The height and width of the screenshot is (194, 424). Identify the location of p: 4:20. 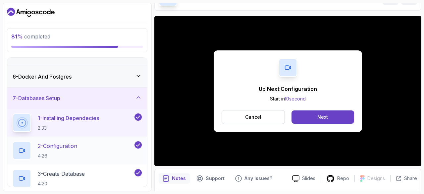
(61, 184).